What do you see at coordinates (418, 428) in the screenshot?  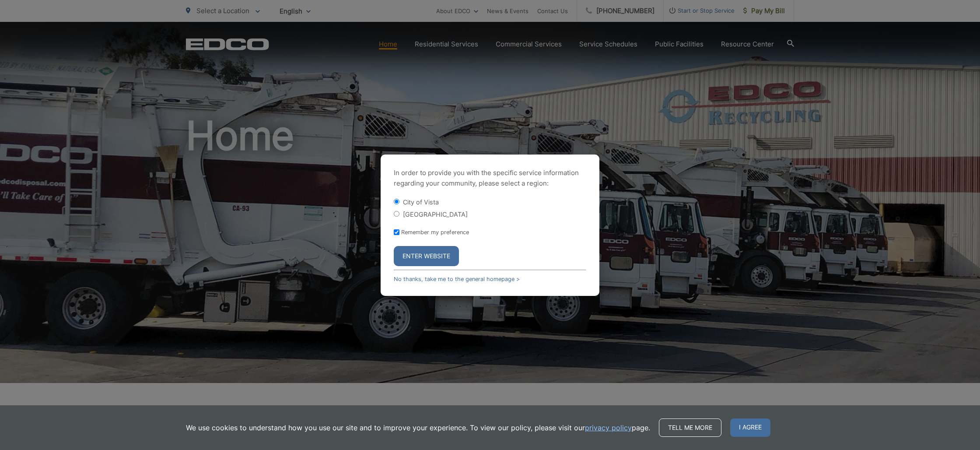 I see `p: We use cookies to understand how you use our site and to improve your experience. To view our pol...` at bounding box center [418, 428].